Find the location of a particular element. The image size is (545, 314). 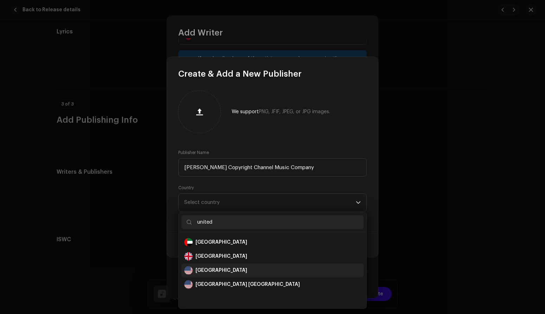

div: We support is located at coordinates (281, 112).